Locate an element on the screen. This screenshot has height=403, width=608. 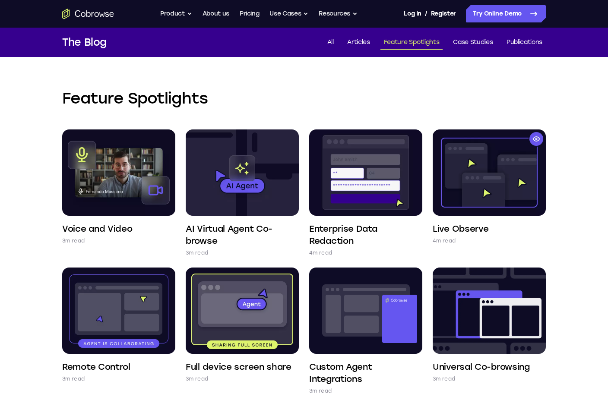
a: Articles is located at coordinates (358, 42).